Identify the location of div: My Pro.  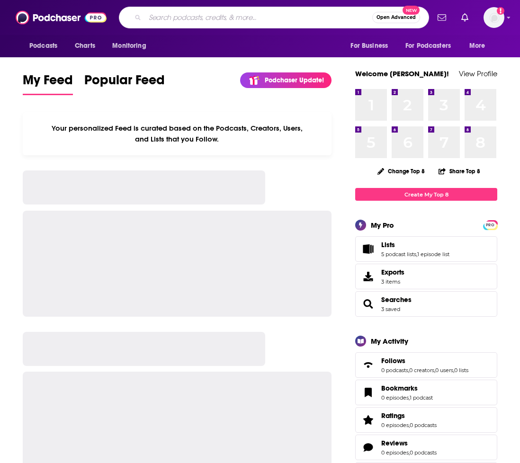
(382, 225).